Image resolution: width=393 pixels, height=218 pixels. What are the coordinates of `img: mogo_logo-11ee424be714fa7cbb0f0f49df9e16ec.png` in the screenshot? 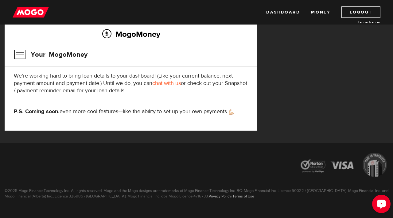 It's located at (31, 12).